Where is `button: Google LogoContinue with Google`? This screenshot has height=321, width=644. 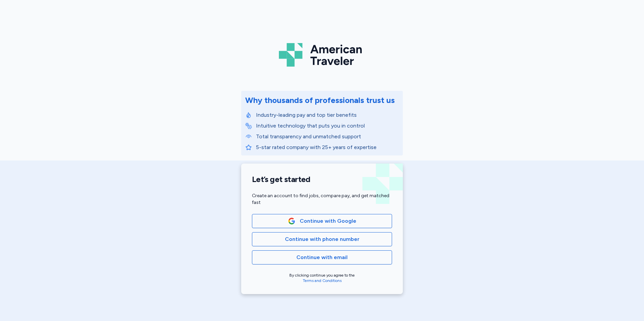
button: Google LogoContinue with Google is located at coordinates (322, 221).